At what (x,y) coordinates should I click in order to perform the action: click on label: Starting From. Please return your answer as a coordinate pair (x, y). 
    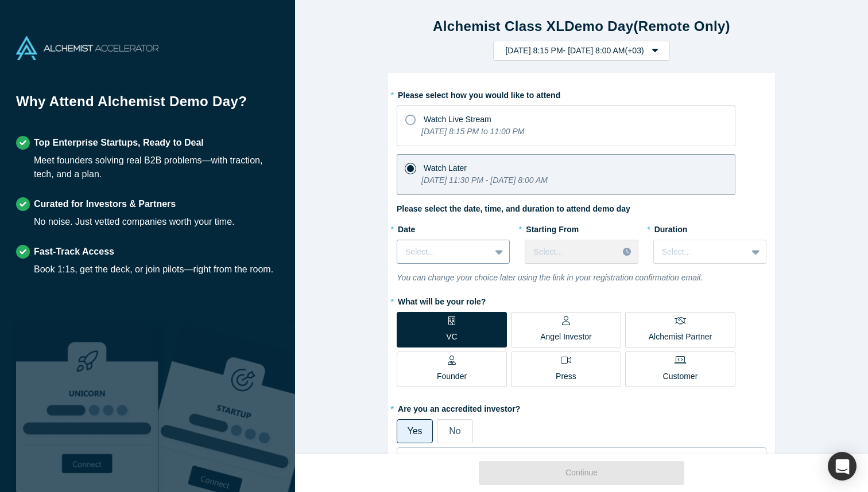
    Looking at the image, I should click on (552, 228).